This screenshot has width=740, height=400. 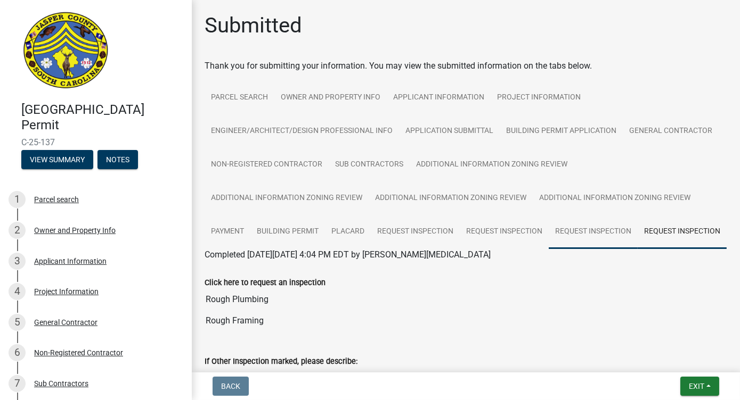 What do you see at coordinates (78, 353) in the screenshot?
I see `div: Non-Registered Contractor` at bounding box center [78, 353].